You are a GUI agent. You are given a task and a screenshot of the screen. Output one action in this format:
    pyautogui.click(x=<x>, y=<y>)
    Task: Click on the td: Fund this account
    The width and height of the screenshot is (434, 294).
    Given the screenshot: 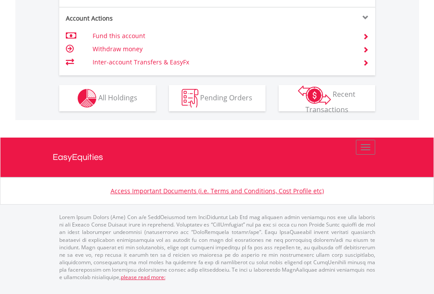 What is the action you would take?
    pyautogui.click(x=222, y=36)
    